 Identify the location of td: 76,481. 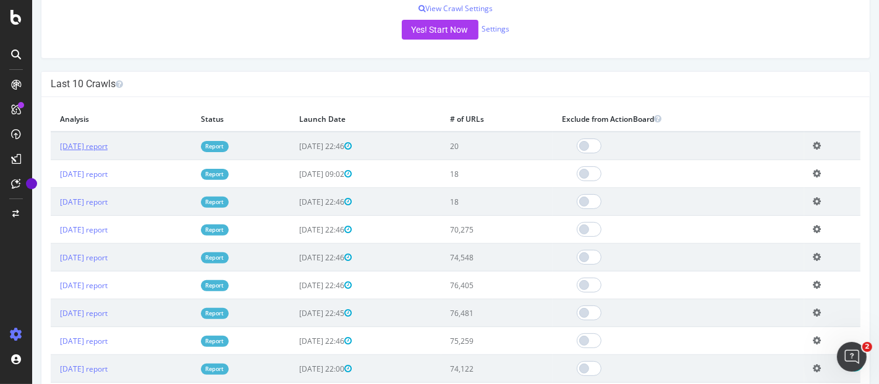
(465, 313).